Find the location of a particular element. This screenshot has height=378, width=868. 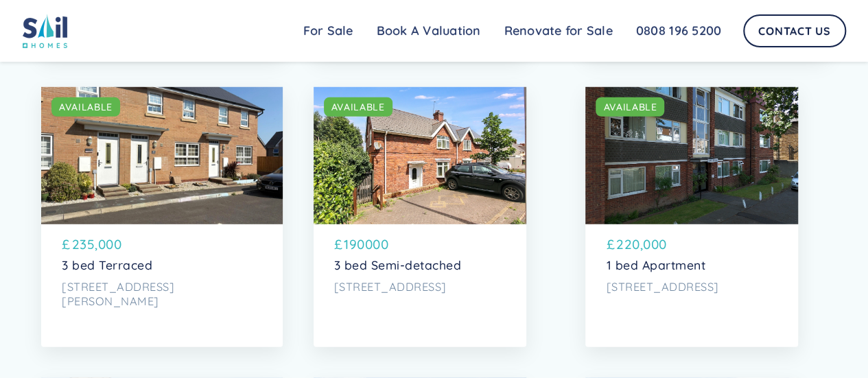

a: For Sale is located at coordinates (328, 31).